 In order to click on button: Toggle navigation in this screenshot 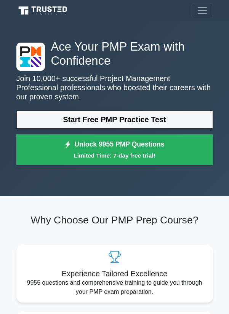, I will do `click(202, 11)`.